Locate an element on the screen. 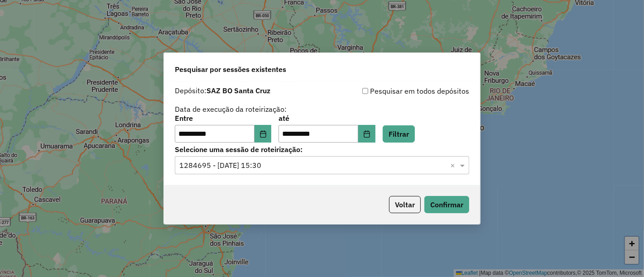  span: Pesquisar por sessões existentes is located at coordinates (231, 69).